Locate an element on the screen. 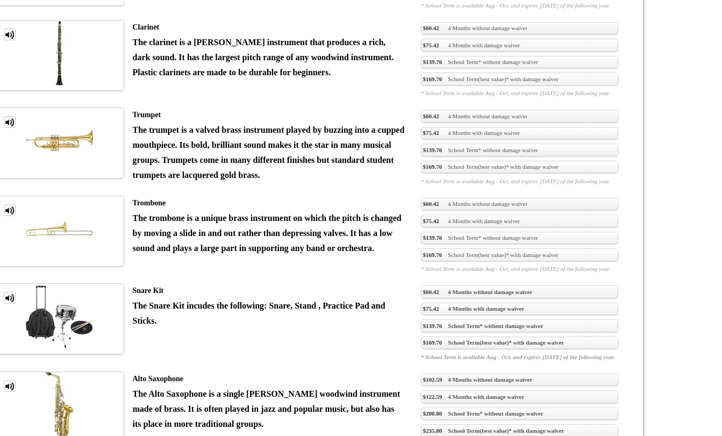 This screenshot has width=722, height=436. span: $102.59 is located at coordinates (433, 380).